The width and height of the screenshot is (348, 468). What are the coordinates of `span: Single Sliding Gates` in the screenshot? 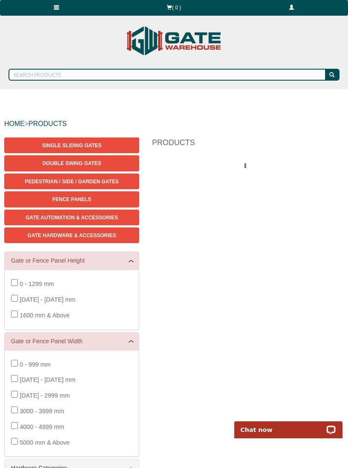 It's located at (72, 146).